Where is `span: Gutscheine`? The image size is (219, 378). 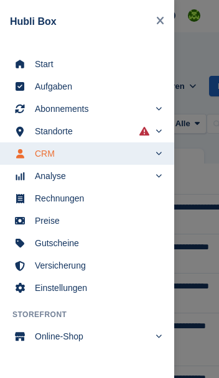 span: Gutscheine is located at coordinates (95, 243).